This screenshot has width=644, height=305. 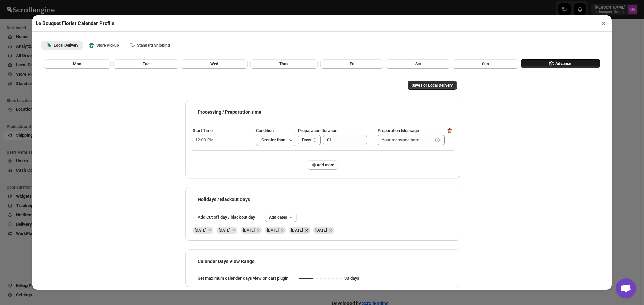 What do you see at coordinates (307, 231) in the screenshot?
I see `button: Remove Fri Sep 12 2025` at bounding box center [307, 231].